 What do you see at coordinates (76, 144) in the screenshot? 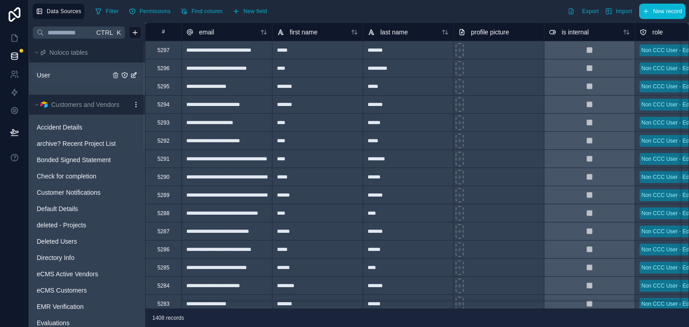
I see `span: archive? Recent Project List` at bounding box center [76, 144].